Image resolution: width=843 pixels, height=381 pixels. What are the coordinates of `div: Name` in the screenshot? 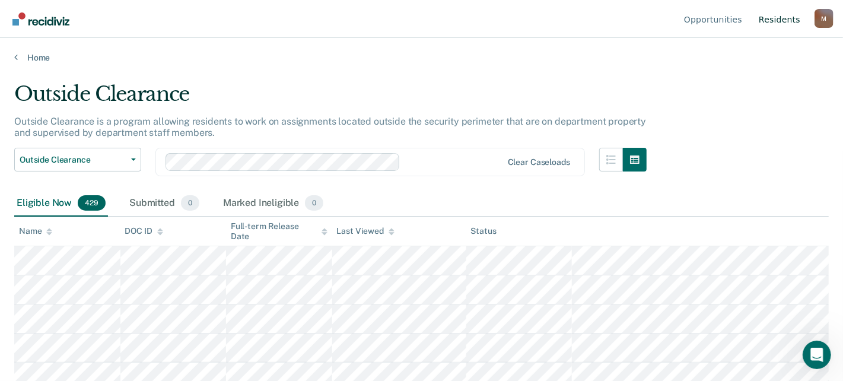 It's located at (36, 231).